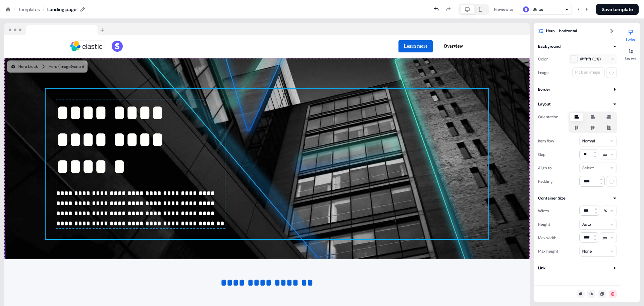 Image resolution: width=644 pixels, height=306 pixels. Describe the element at coordinates (548, 251) in the screenshot. I see `div: Max height` at that location.